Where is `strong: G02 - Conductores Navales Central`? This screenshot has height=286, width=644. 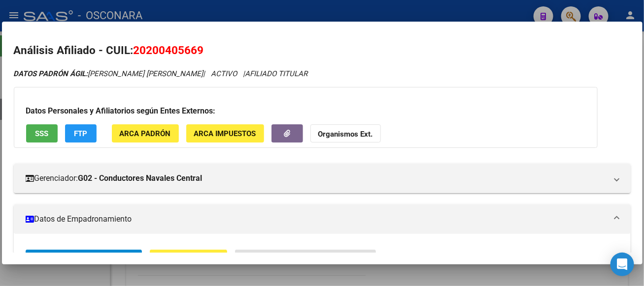 strong: G02 - Conductores Navales Central is located at coordinates (140, 179).